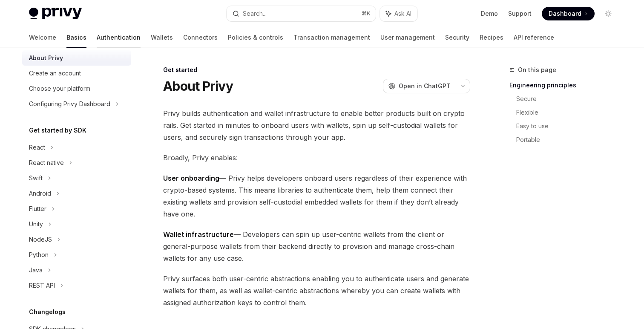 The height and width of the screenshot is (329, 644). What do you see at coordinates (520, 13) in the screenshot?
I see `a: Support` at bounding box center [520, 13].